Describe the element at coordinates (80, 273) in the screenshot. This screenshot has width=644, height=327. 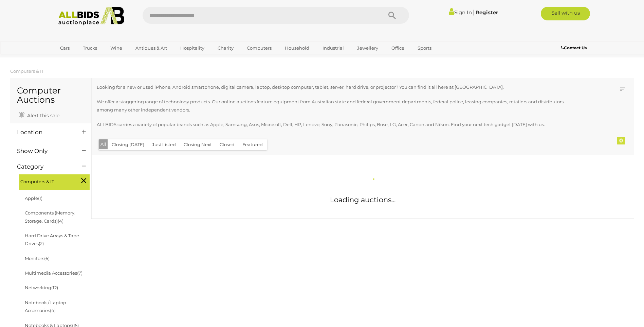
I see `span: (7)` at that location.